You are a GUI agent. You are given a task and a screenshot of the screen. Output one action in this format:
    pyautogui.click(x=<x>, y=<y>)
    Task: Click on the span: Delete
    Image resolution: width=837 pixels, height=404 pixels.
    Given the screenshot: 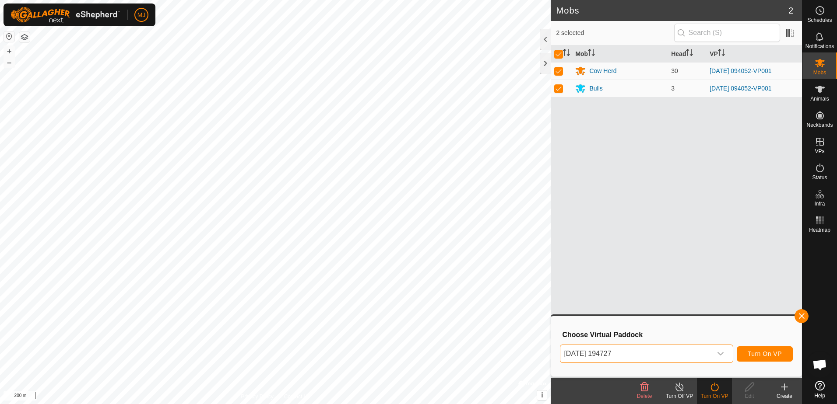 What is the action you would take?
    pyautogui.click(x=644, y=397)
    